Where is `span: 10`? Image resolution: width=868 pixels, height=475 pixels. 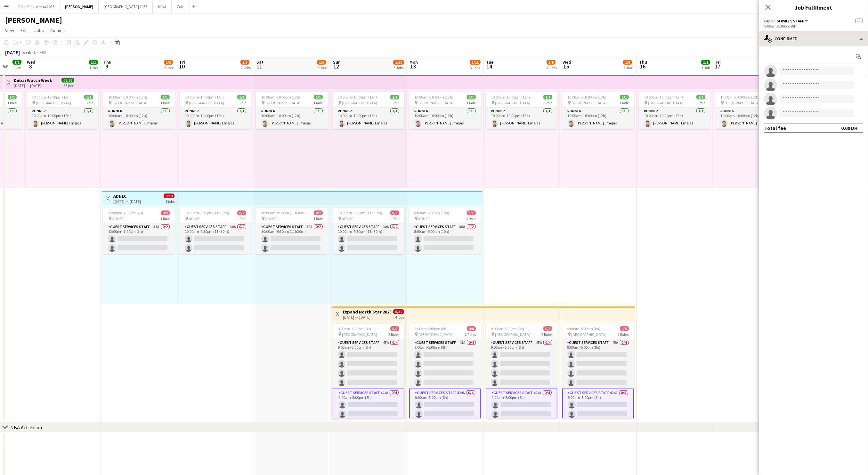
span: 10 is located at coordinates (182, 66).